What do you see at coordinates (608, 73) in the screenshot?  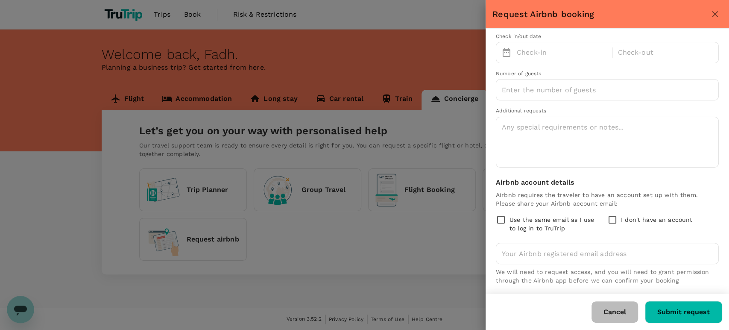 I see `span: Number of guests` at bounding box center [608, 73].